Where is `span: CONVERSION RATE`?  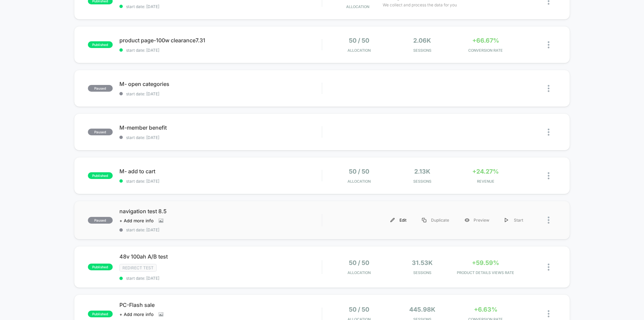 span: CONVERSION RATE is located at coordinates (486, 50).